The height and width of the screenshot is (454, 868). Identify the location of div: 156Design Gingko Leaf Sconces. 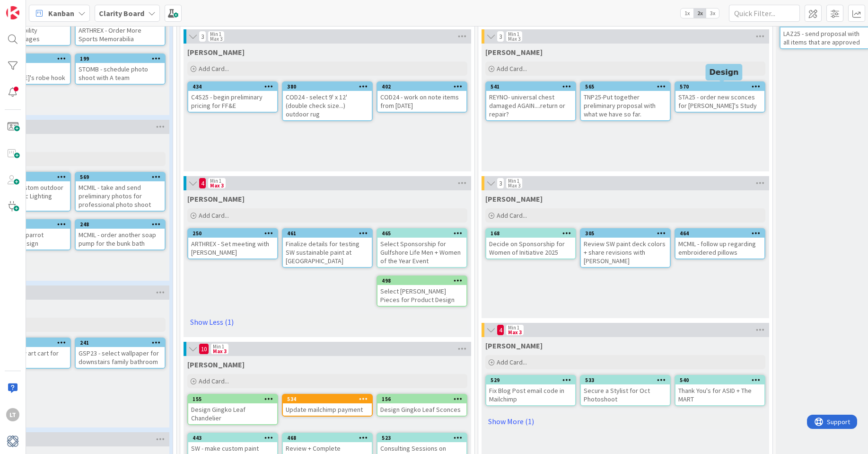
(423, 406).